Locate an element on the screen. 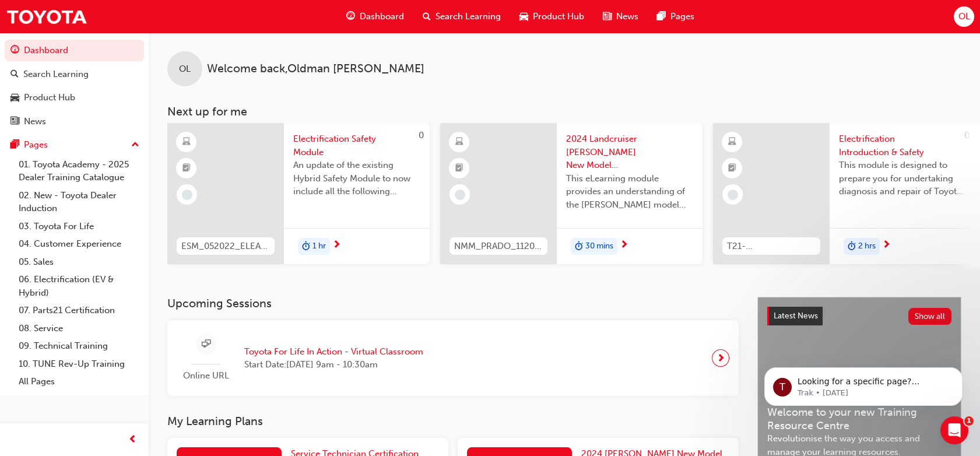 This screenshot has width=980, height=456. span: Product Hub is located at coordinates (559, 17).